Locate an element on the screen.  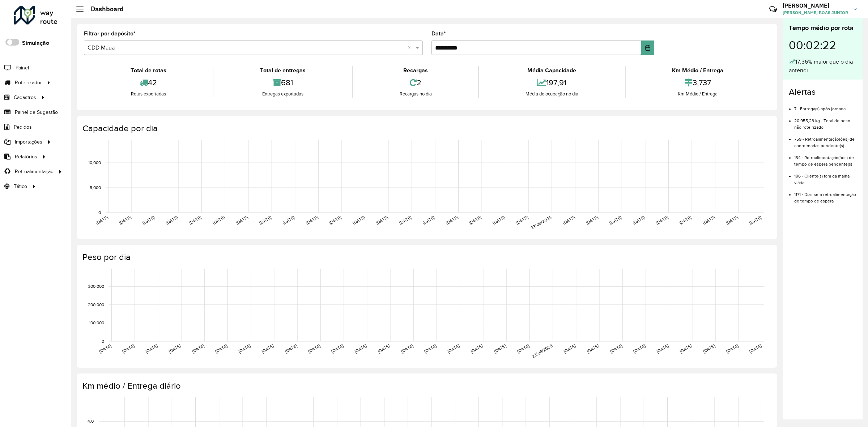
span: Clear all is located at coordinates (410, 48).